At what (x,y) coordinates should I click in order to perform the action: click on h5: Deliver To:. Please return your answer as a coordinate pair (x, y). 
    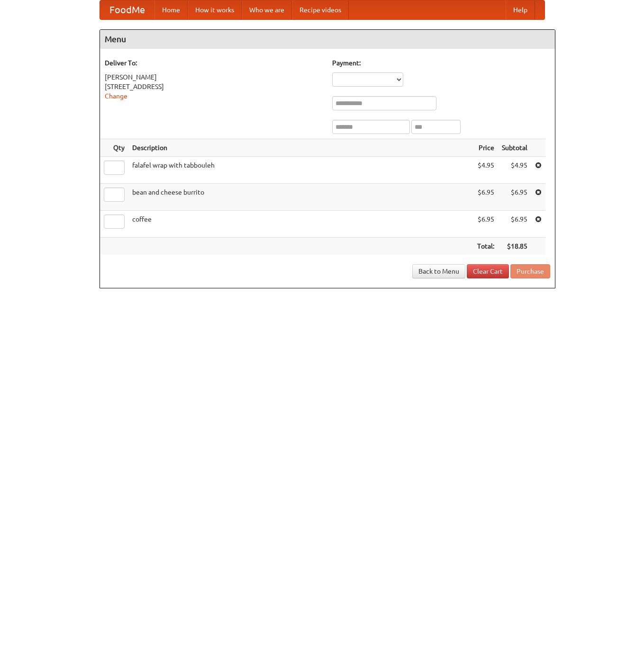
    Looking at the image, I should click on (214, 63).